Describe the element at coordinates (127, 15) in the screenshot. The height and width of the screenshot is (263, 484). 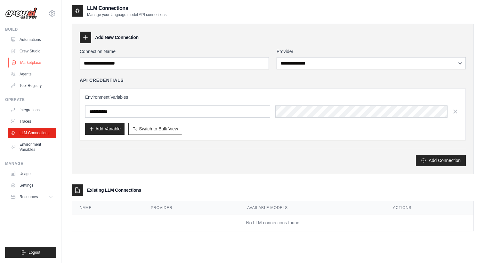
I see `p: Manage your language model API connections` at that location.